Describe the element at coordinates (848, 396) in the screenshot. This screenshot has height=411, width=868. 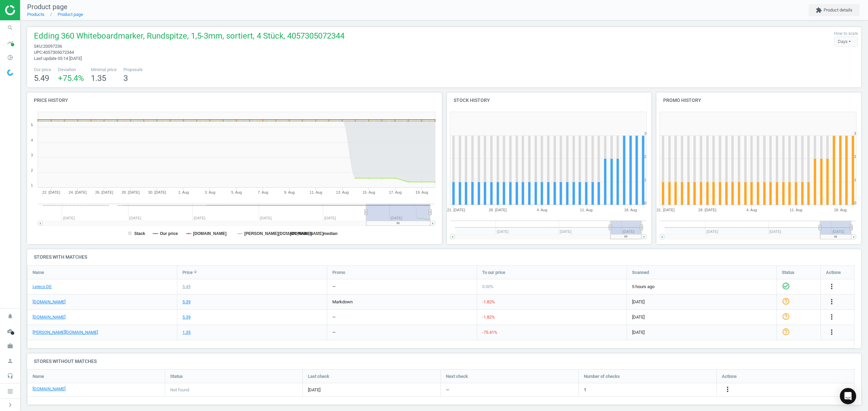
I see `div: Open Intercom Messenger` at that location.